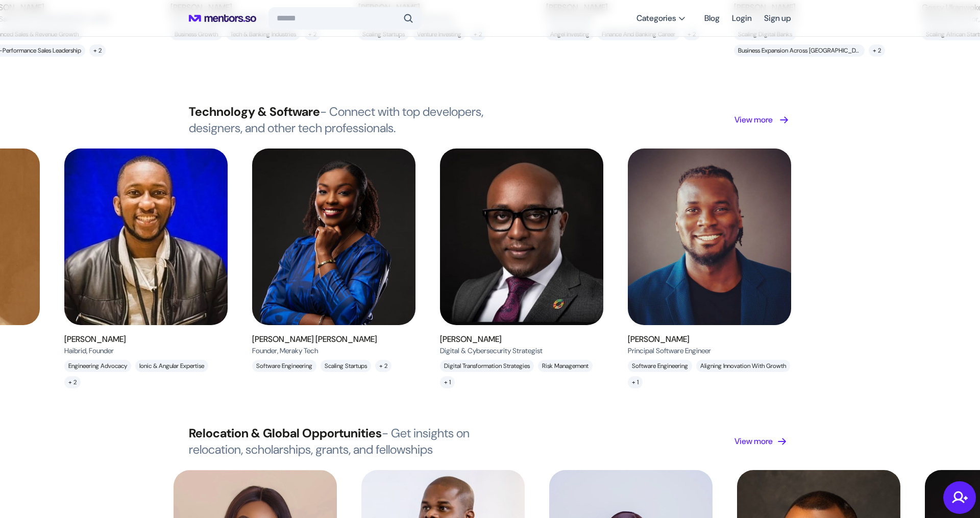 This screenshot has height=518, width=980. I want to click on img: Stephanie Assi Durand, so click(334, 237).